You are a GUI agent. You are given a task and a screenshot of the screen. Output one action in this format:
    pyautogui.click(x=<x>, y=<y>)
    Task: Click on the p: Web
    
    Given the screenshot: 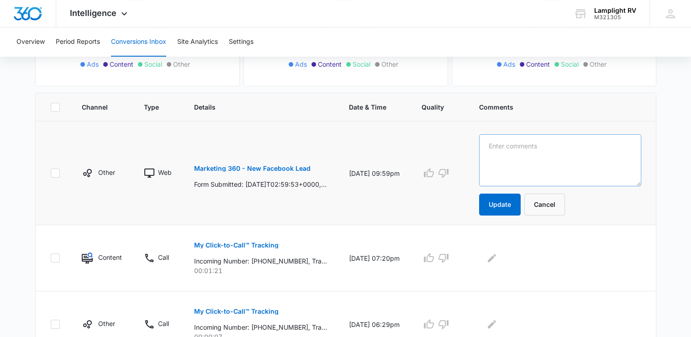 What is the action you would take?
    pyautogui.click(x=165, y=172)
    